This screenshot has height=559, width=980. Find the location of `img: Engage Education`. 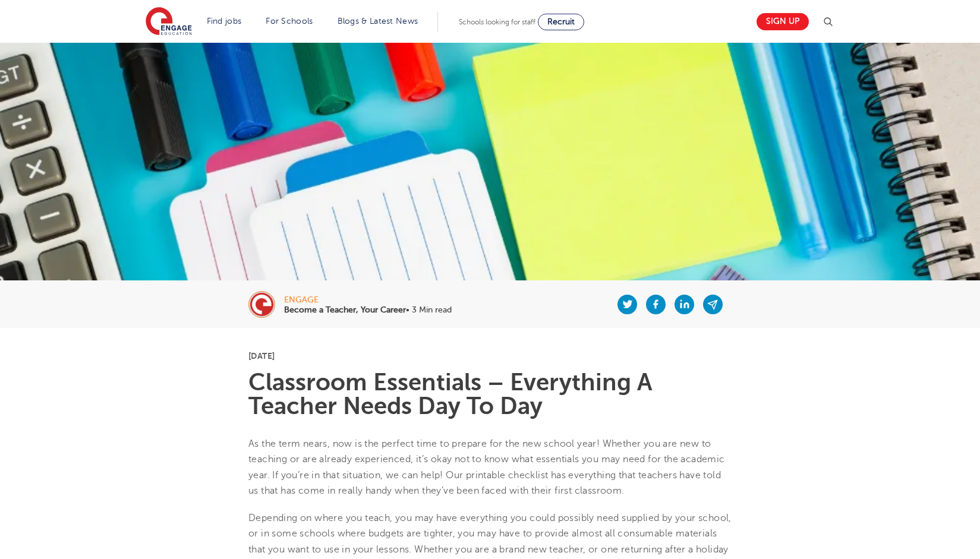

img: Engage Education is located at coordinates (168, 22).